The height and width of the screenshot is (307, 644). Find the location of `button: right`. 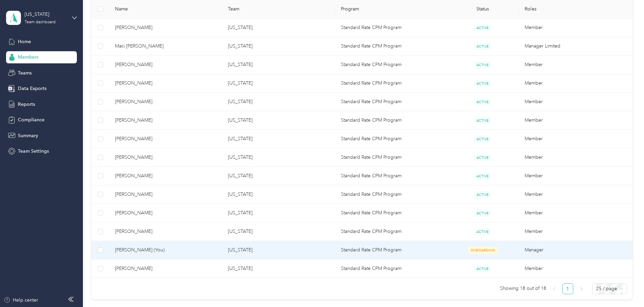

button: right is located at coordinates (581, 289).